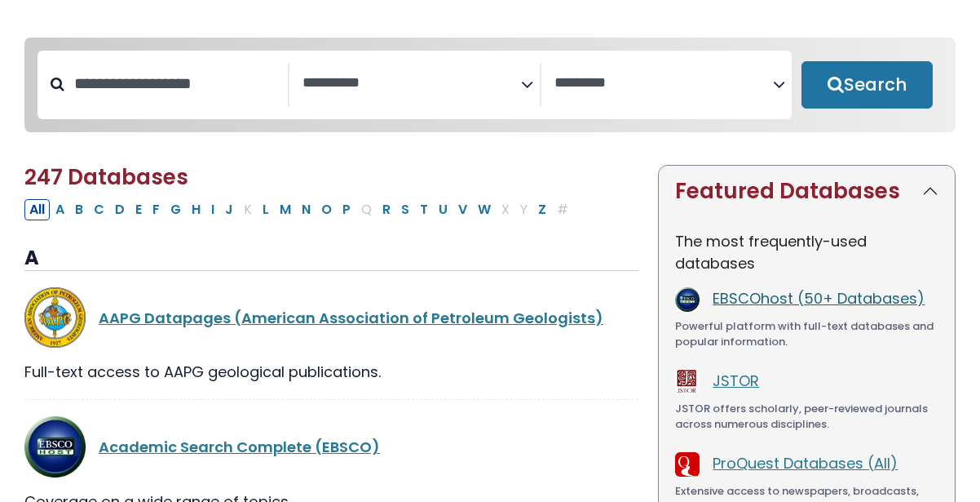  Describe the element at coordinates (405, 210) in the screenshot. I see `button: Filter Results S` at that location.